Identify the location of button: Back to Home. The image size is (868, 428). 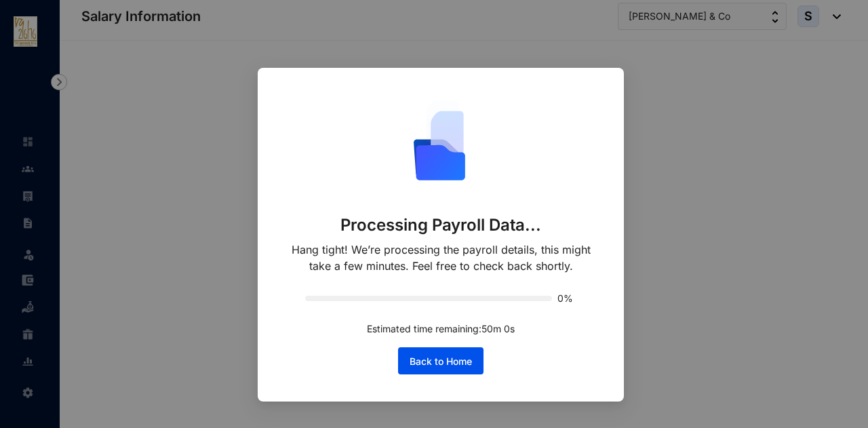
(441, 360).